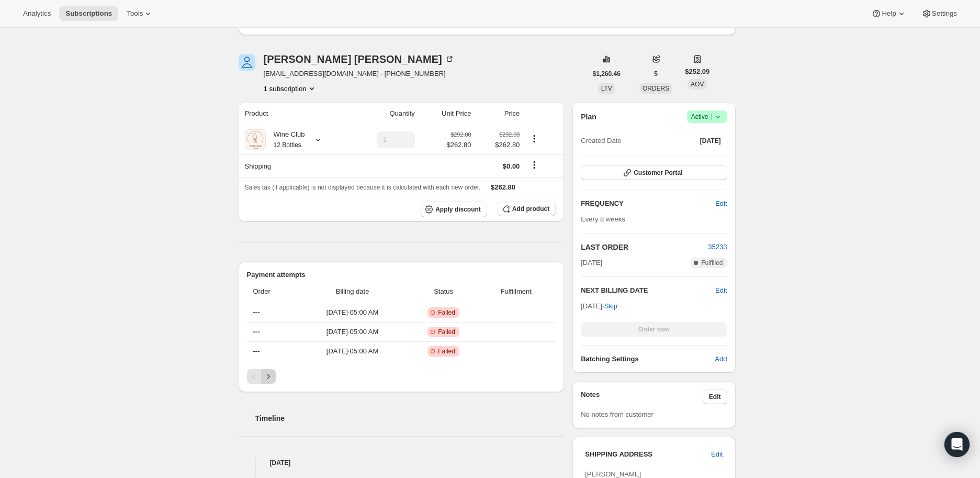 The height and width of the screenshot is (478, 980). Describe the element at coordinates (531, 209) in the screenshot. I see `span: Add product` at that location.